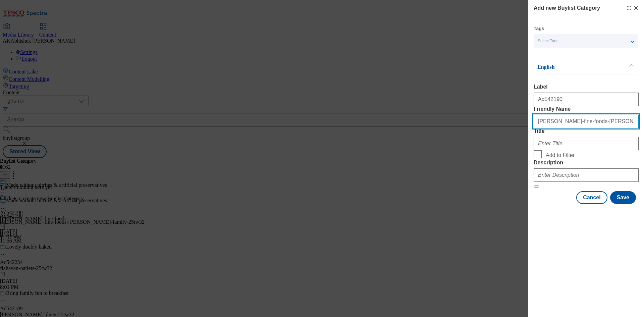 The image size is (644, 317). What do you see at coordinates (586, 144) in the screenshot?
I see `input: Enter Title` at bounding box center [586, 144].